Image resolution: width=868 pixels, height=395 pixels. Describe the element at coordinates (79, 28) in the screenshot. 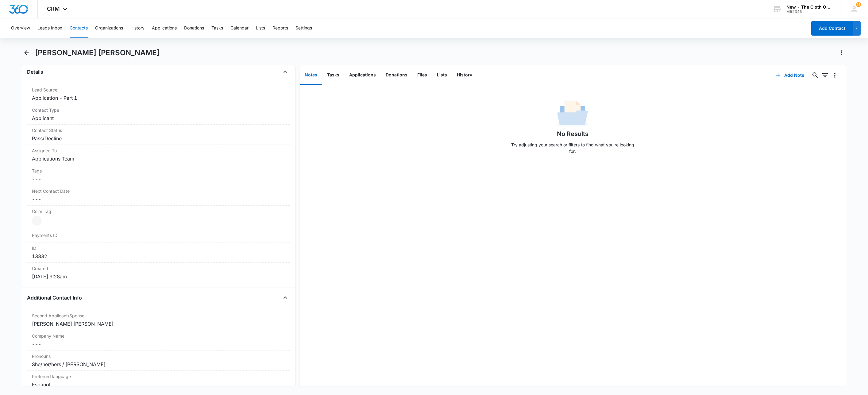

I see `button: Contacts` at that location.